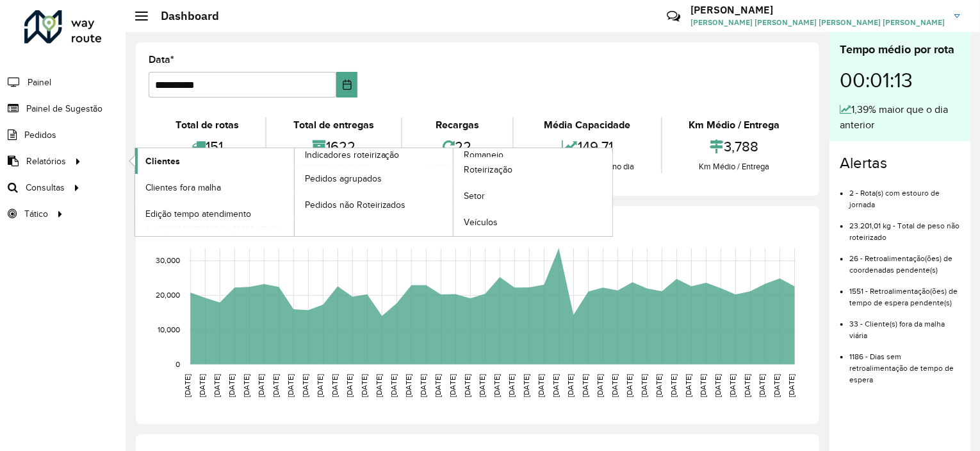 This screenshot has width=980, height=451. Describe the element at coordinates (356, 205) in the screenshot. I see `span: Pedidos não Roteirizados` at that location.